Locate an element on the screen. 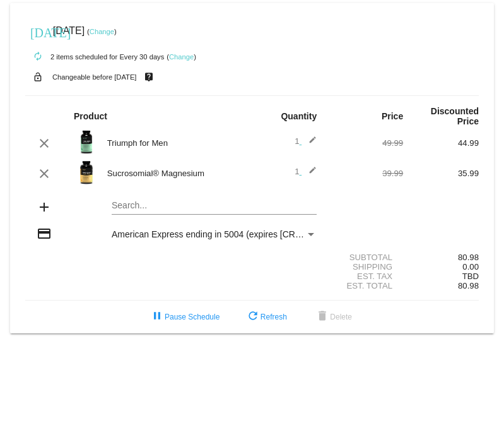 Image resolution: width=504 pixels, height=442 pixels. div: Subtotal is located at coordinates (365, 257).